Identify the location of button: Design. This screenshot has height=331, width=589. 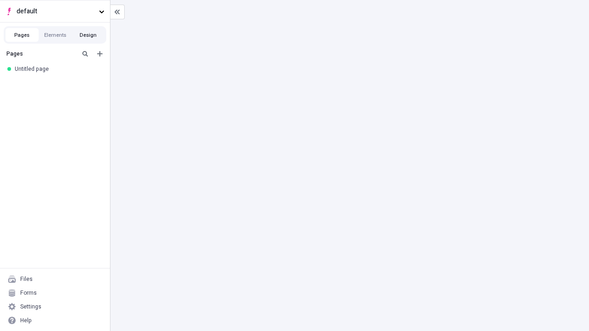
(88, 35).